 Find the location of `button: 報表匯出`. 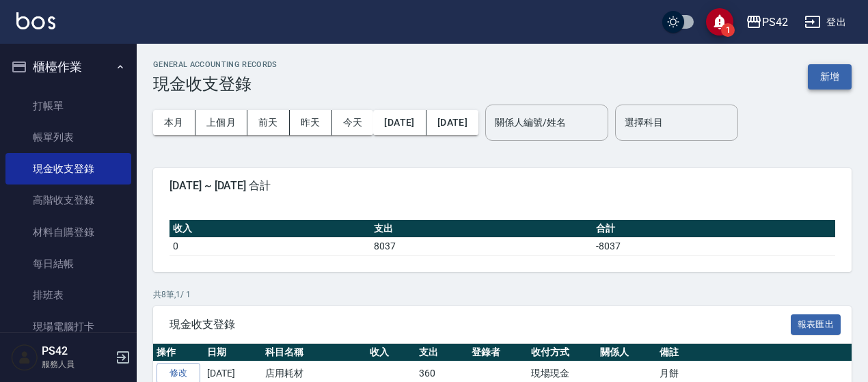

button: 報表匯出 is located at coordinates (816, 324).